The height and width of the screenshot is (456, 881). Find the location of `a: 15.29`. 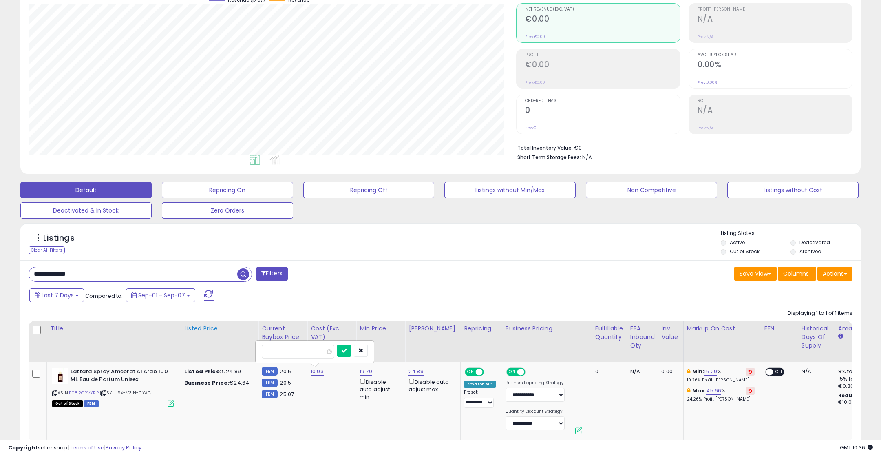

a: 15.29 is located at coordinates (711, 372).